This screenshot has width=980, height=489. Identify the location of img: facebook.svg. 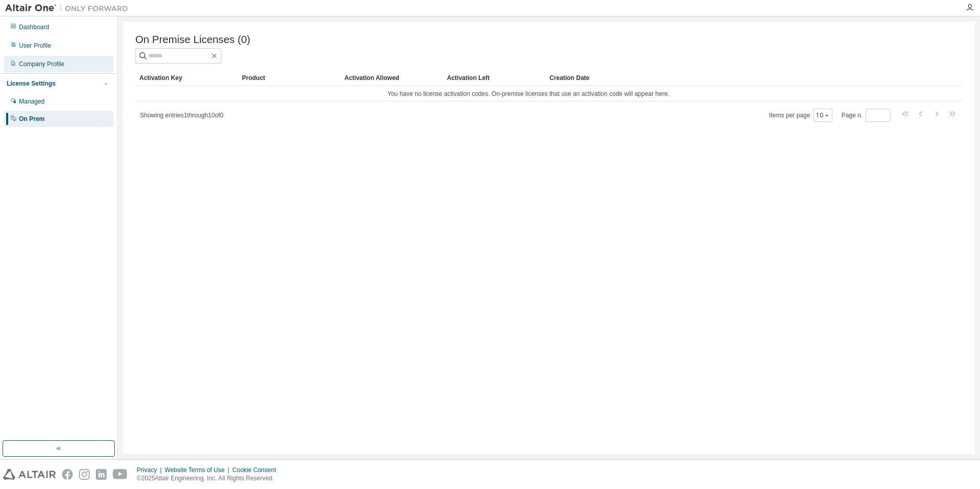
(67, 474).